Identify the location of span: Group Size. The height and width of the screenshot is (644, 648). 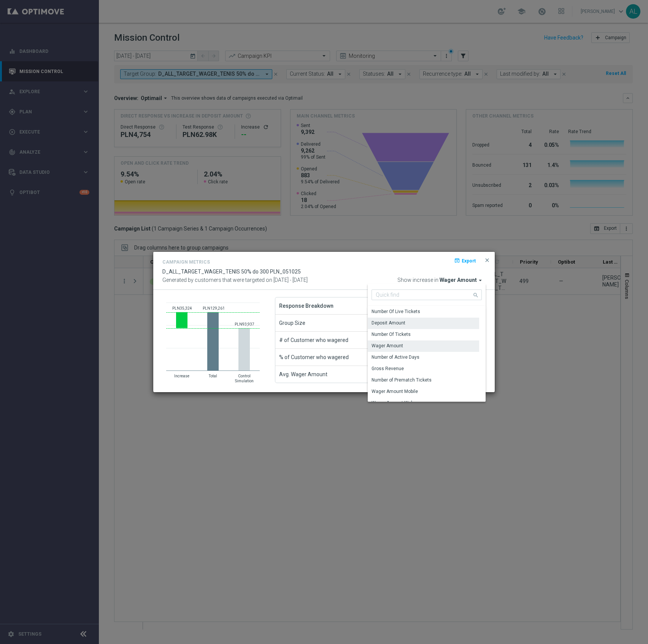
(292, 323).